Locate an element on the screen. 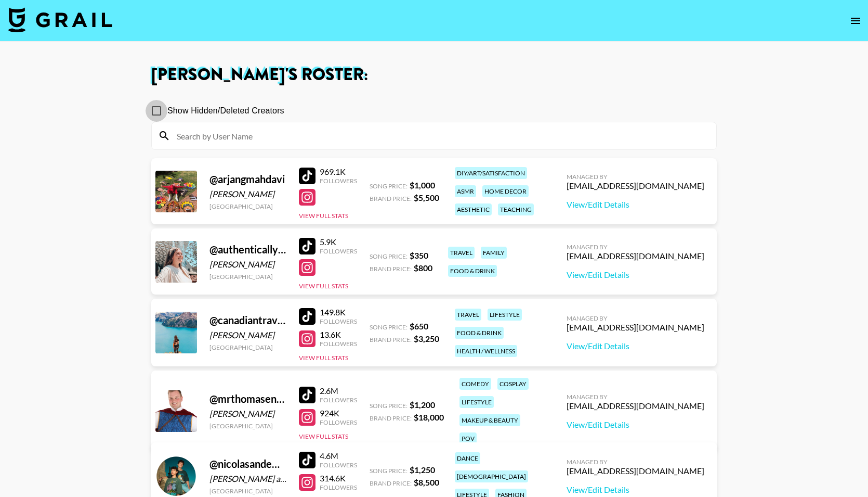  div: @ canadiantravelgal is located at coordinates (248, 320).